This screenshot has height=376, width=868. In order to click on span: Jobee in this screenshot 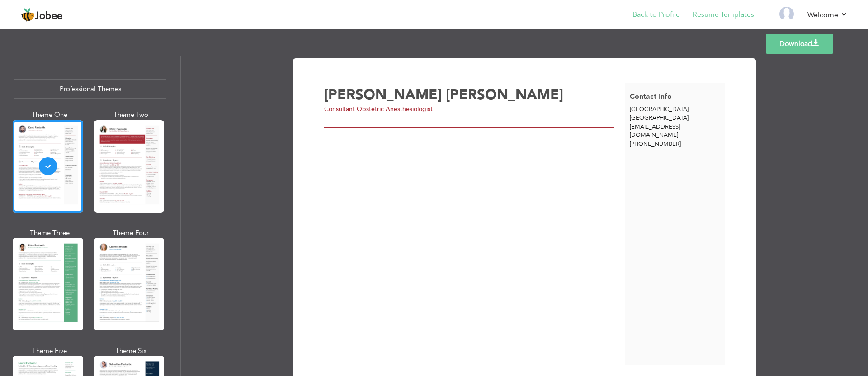, I will do `click(49, 16)`.